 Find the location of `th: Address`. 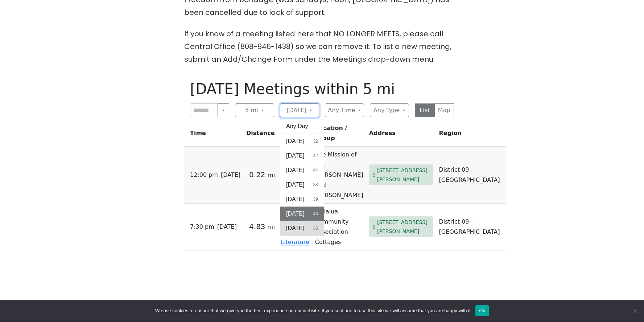

th: Address is located at coordinates (401, 135).